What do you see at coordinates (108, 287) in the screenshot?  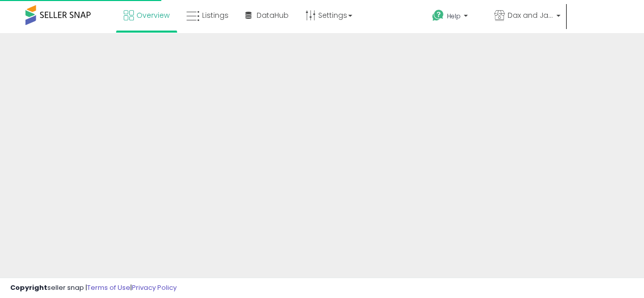 I see `a: Terms of Use` at bounding box center [108, 287].